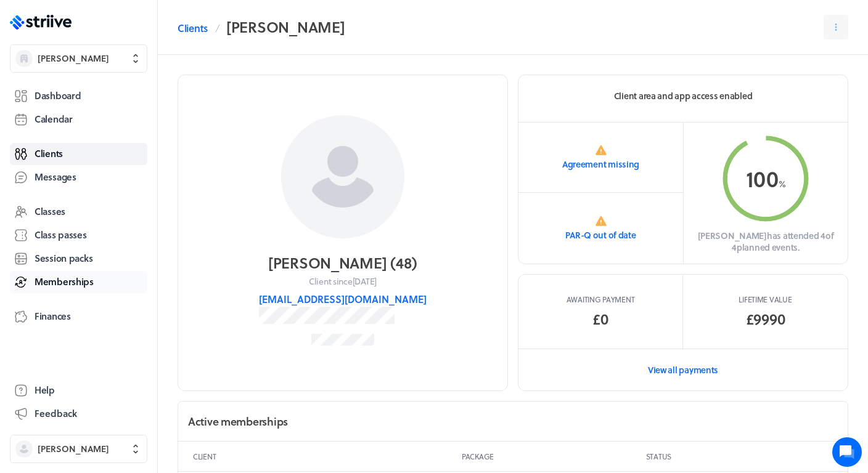 The image size is (868, 473). Describe the element at coordinates (765, 299) in the screenshot. I see `p: Lifetime value` at that location.